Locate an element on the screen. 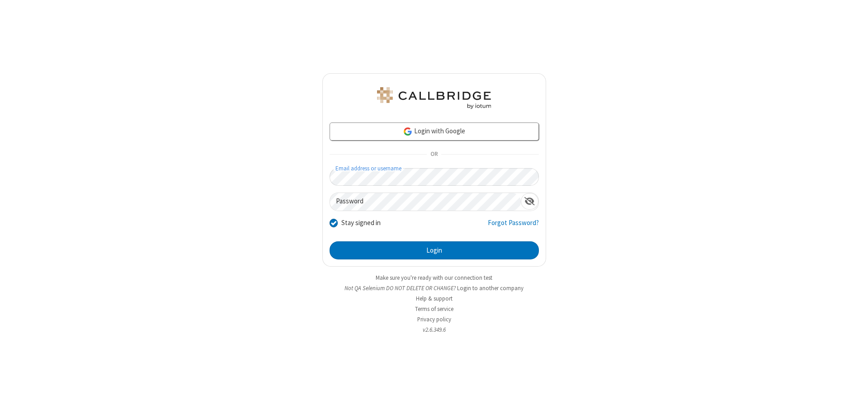  input: Email address or username is located at coordinates (434, 177).